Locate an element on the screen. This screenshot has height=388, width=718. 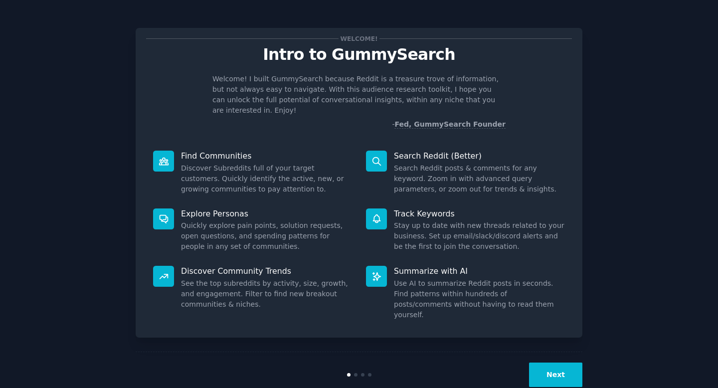
dd: Discover Subreddits full of your target customers. Quickly identify the active, new, or growing c... is located at coordinates (266, 179).